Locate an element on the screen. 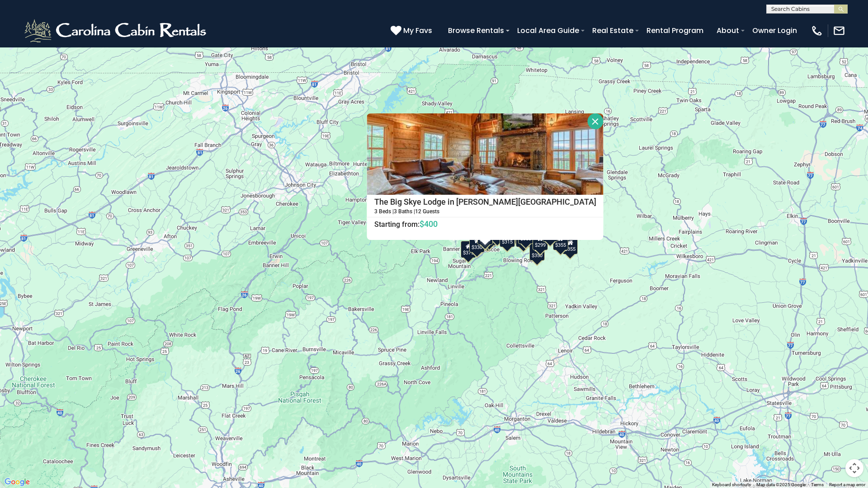 This screenshot has width=868, height=488. a: My Favs is located at coordinates (412, 31).